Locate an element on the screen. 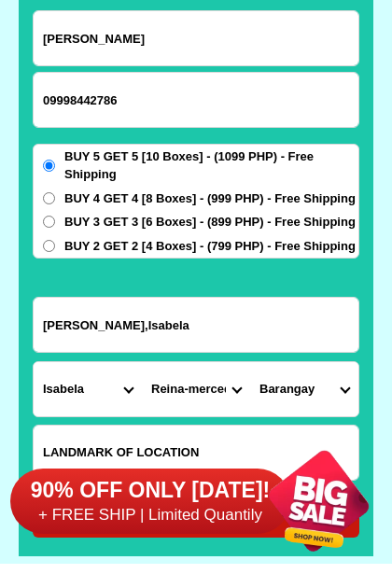 The image size is (392, 574). input: BUY 2 GET 2 [4 Boxes] - (799 PHP) - Free Shipping is located at coordinates (49, 245).